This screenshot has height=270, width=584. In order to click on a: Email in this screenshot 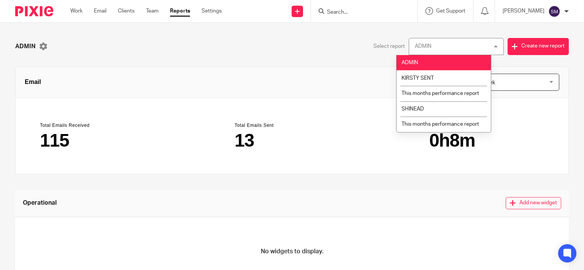, I will do `click(100, 11)`.